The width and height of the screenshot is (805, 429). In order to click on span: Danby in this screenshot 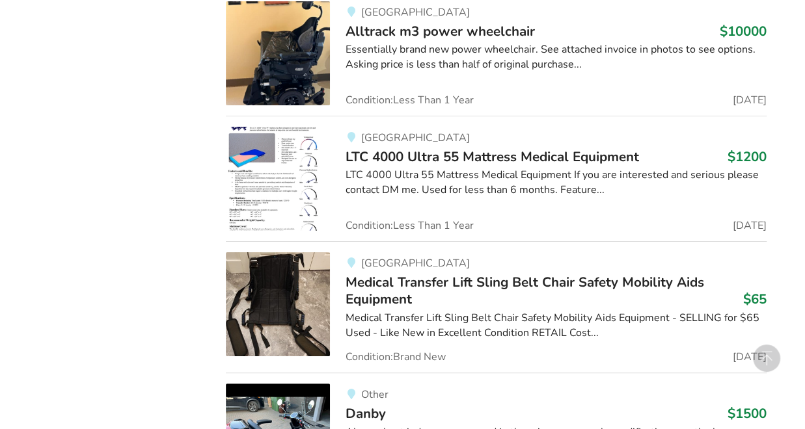, I will do `click(366, 414)`.